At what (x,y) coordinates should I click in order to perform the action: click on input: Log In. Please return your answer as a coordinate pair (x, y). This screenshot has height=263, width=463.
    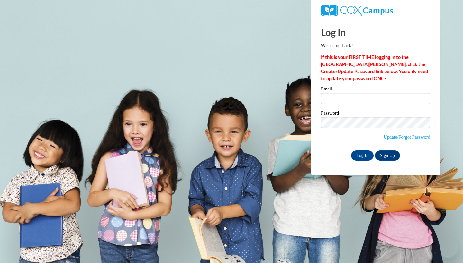
    Looking at the image, I should click on (362, 156).